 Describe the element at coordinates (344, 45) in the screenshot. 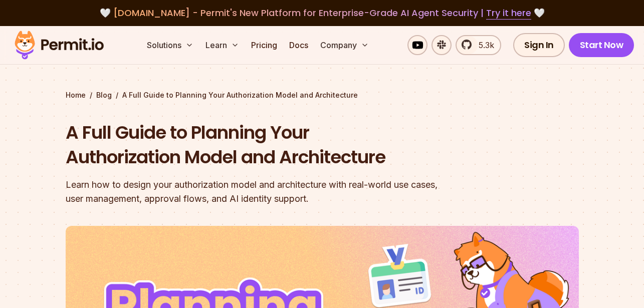

I see `button: Company` at that location.